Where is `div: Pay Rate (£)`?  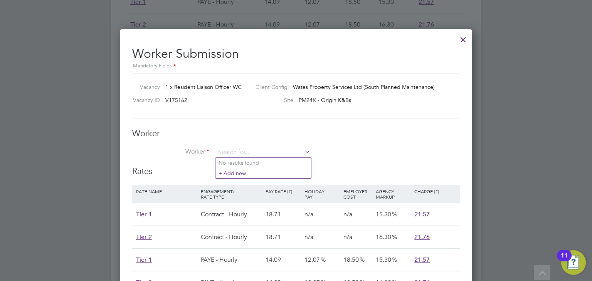
div: Pay Rate (£) is located at coordinates (283, 192).